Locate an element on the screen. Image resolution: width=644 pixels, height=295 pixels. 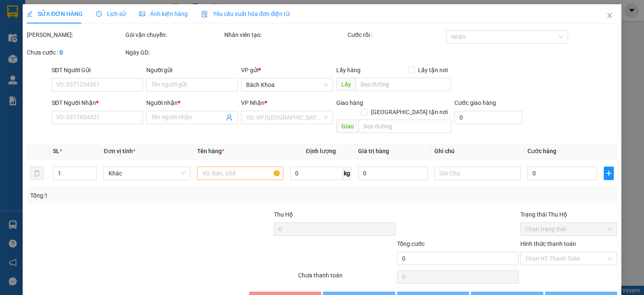
span: Chọn trạng thái is located at coordinates (569, 229).